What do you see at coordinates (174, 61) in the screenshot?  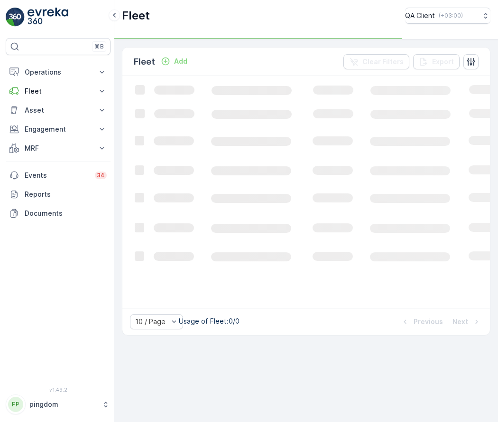 I see `button: Add` at bounding box center [174, 61].